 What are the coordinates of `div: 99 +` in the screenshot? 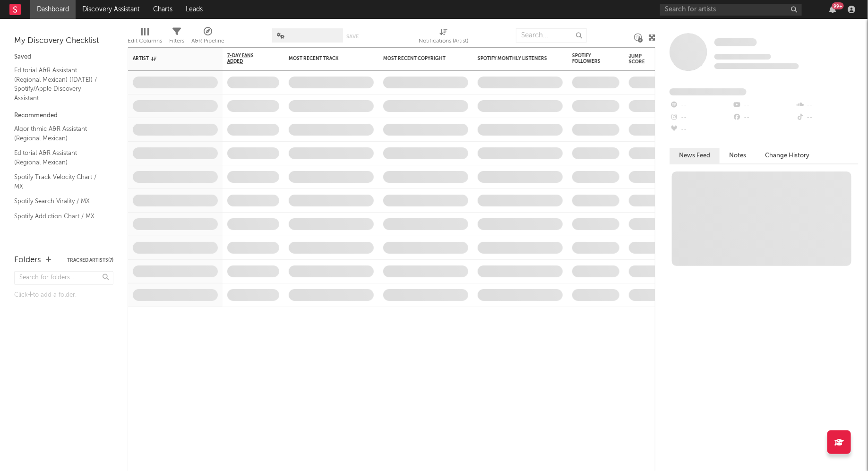 It's located at (838, 6).